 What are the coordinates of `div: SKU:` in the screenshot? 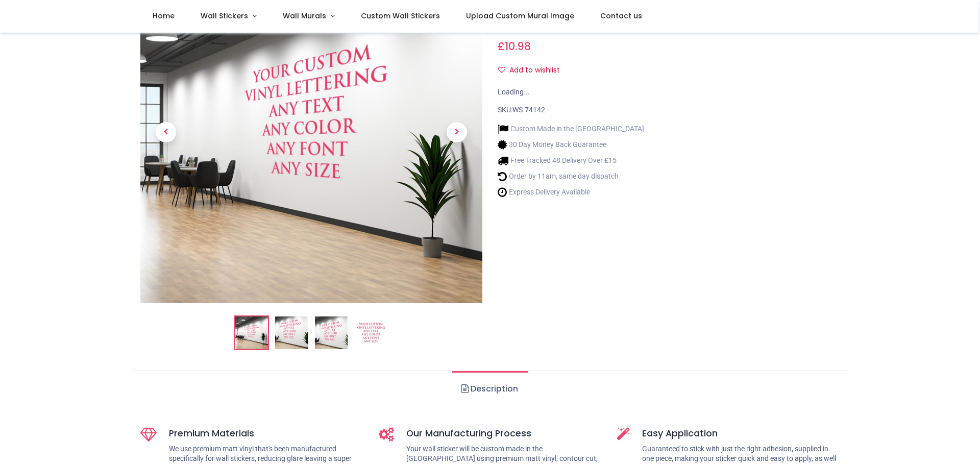 It's located at (669, 111).